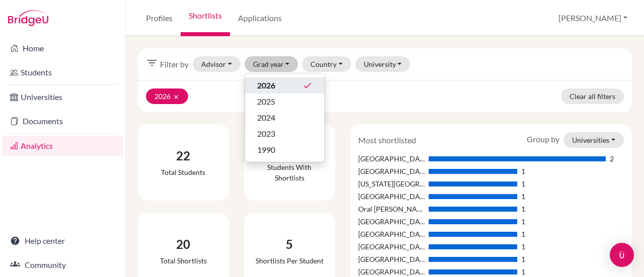 This screenshot has width=644, height=277. Describe the element at coordinates (152, 63) in the screenshot. I see `i: filter_list` at that location.